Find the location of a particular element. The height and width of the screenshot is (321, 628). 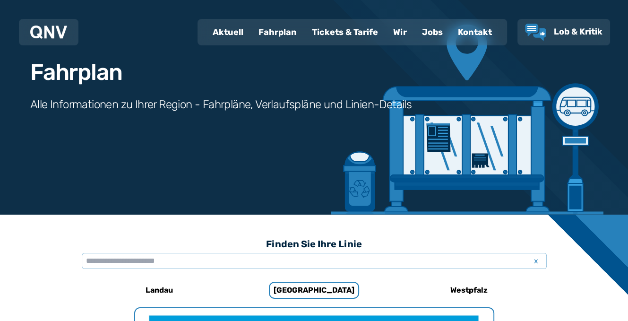

a: Kontakt is located at coordinates (475, 32).